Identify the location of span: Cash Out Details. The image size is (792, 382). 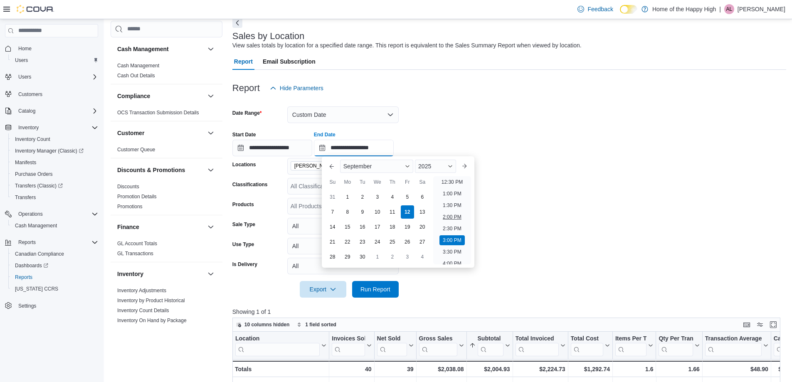
(136, 76).